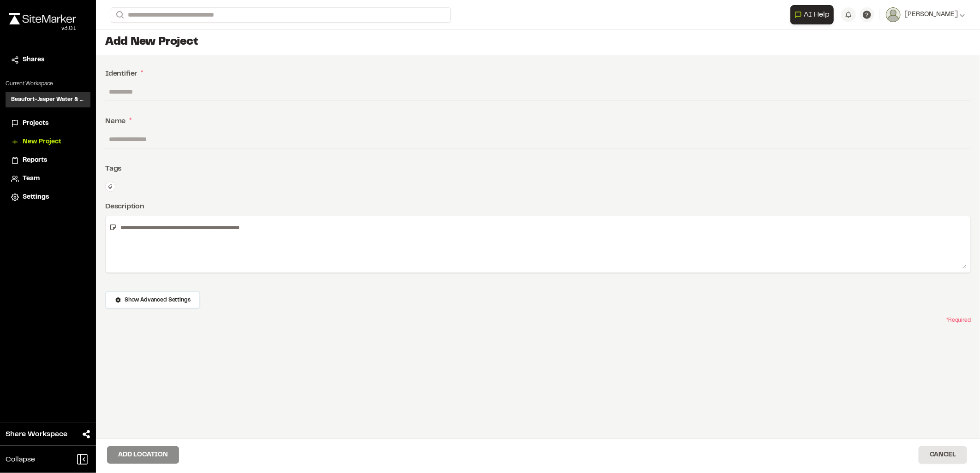 The height and width of the screenshot is (473, 980). What do you see at coordinates (34, 60) in the screenshot?
I see `span: Shares` at bounding box center [34, 60].